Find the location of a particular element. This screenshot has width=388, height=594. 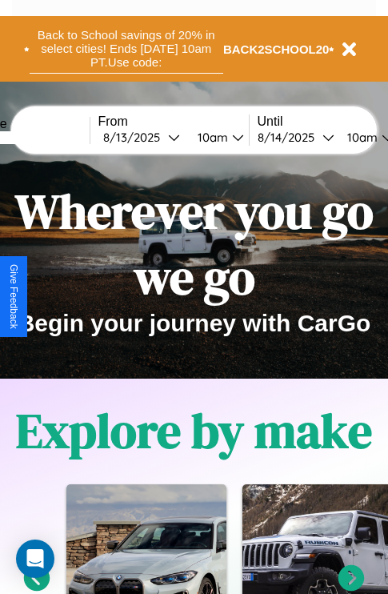

div: 8 / 13 / 2025 is located at coordinates (135, 137).